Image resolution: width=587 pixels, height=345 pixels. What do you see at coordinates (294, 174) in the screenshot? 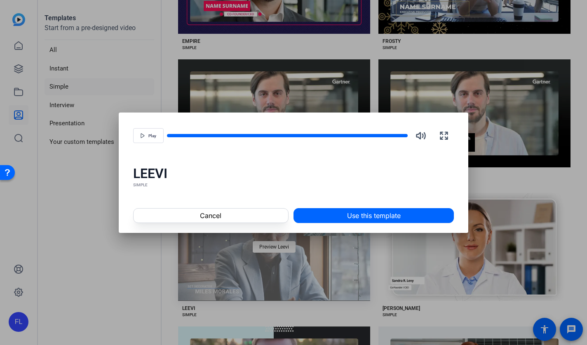
I see `div: LEEVI` at bounding box center [294, 174].